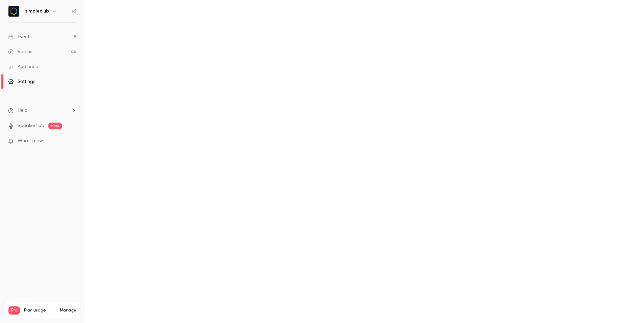 The height and width of the screenshot is (323, 644). What do you see at coordinates (68, 310) in the screenshot?
I see `a: Manage` at bounding box center [68, 310].